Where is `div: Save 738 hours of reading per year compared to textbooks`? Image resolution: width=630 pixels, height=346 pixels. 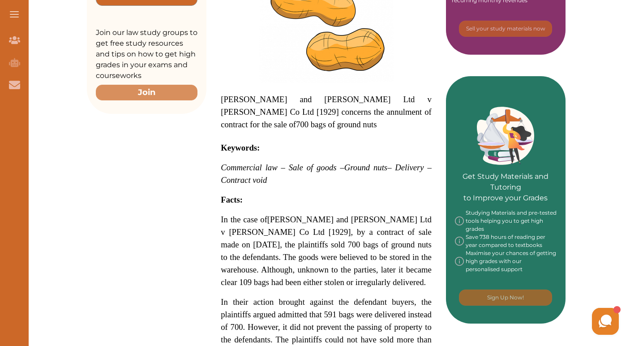
div: Save 738 hours of reading per year compared to textbooks is located at coordinates (505, 241).